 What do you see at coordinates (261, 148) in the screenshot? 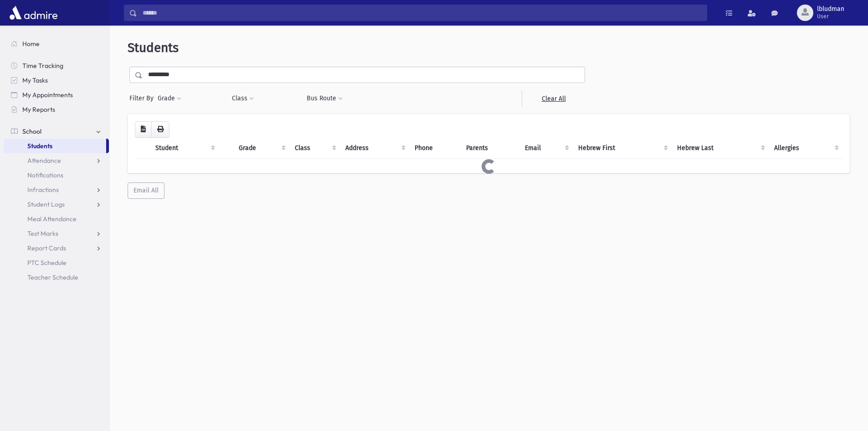
I see `th: Grade` at bounding box center [261, 148].